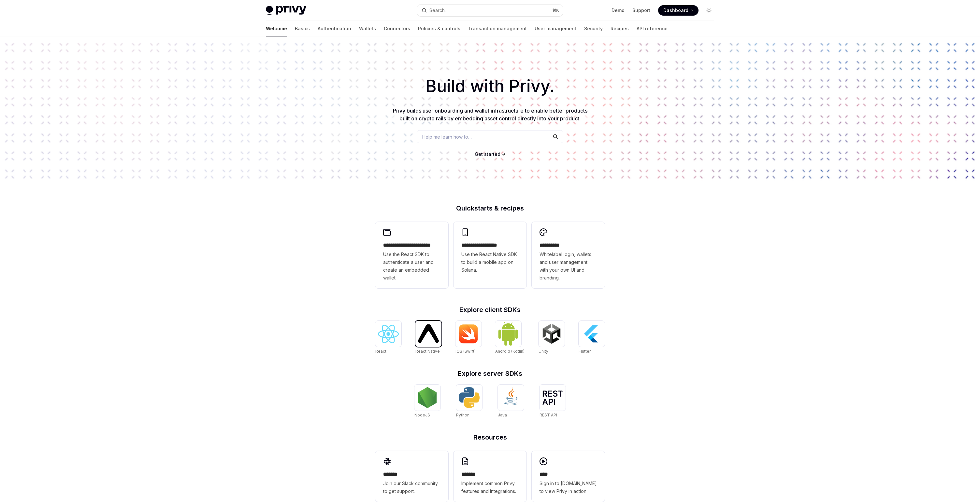 This screenshot has height=503, width=980. What do you see at coordinates (469, 401) in the screenshot?
I see `a: PythonPython` at bounding box center [469, 401].